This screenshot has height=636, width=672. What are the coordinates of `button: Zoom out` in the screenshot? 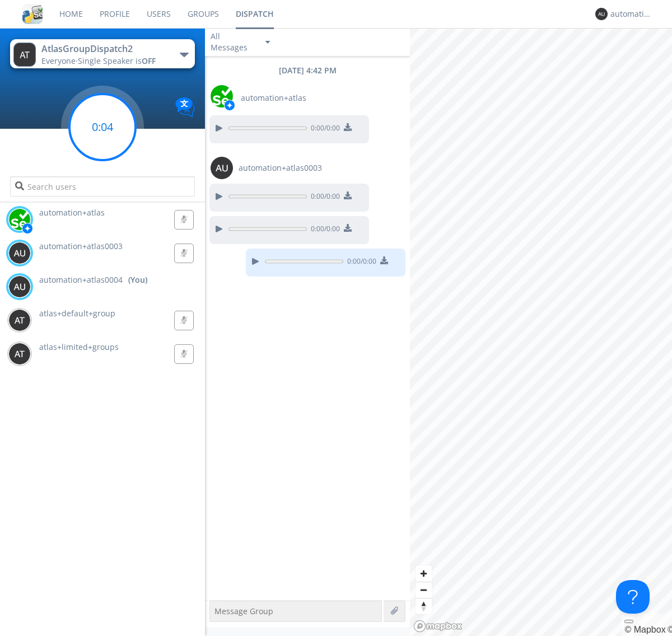 It's located at (423, 589).